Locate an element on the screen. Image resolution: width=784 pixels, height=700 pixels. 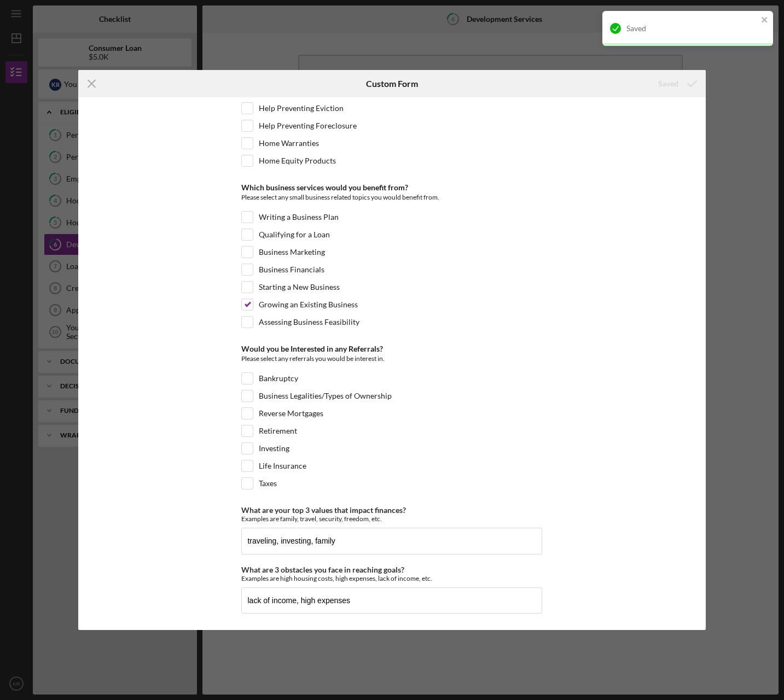
label: Assessing Business Feasibility is located at coordinates (309, 322).